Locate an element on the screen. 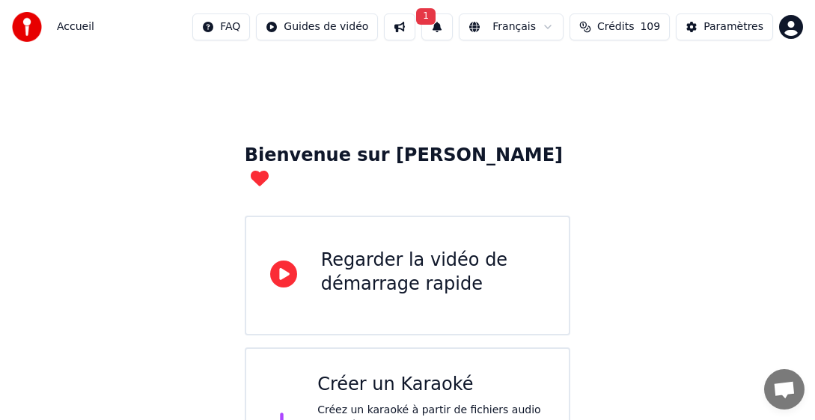 The width and height of the screenshot is (815, 420). div: Créer un Karaoké is located at coordinates (431, 384).